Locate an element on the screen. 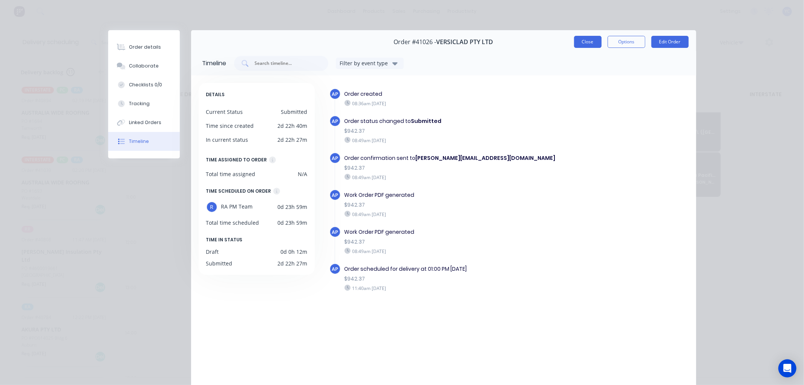  button: Collaborate is located at coordinates (144, 66).